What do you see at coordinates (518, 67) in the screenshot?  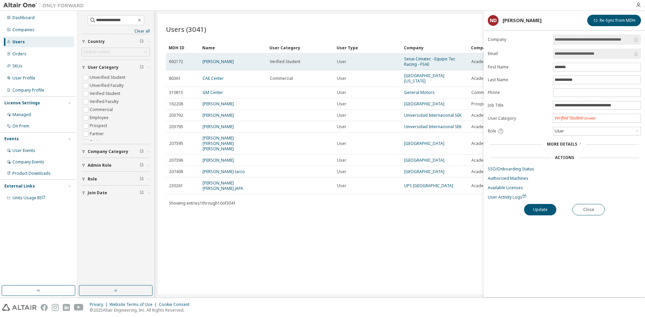 I see `label: First Name` at bounding box center [518, 67].